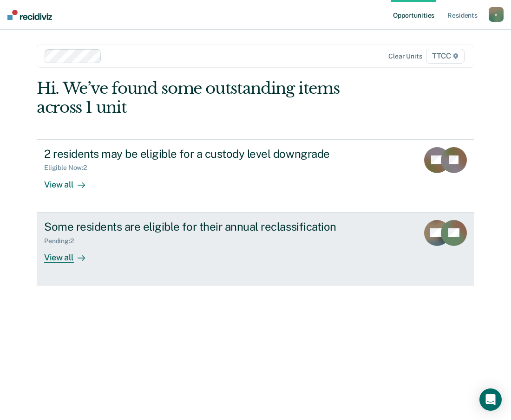 Image resolution: width=511 pixels, height=420 pixels. I want to click on div: Pending : 2, so click(63, 241).